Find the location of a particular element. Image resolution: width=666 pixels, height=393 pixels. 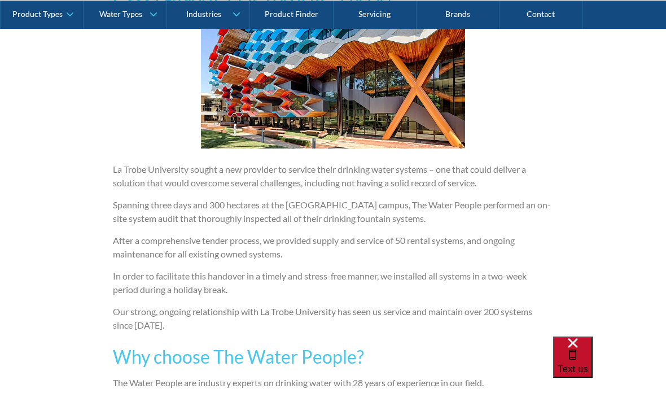

img: drinking taps for schools is located at coordinates (333, 86).